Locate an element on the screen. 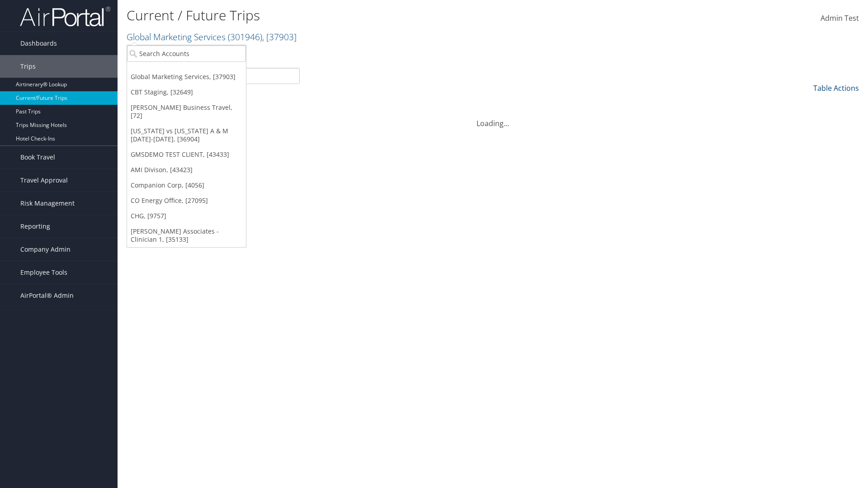 The height and width of the screenshot is (488, 868). a: CHG, [9757] is located at coordinates (186, 216).